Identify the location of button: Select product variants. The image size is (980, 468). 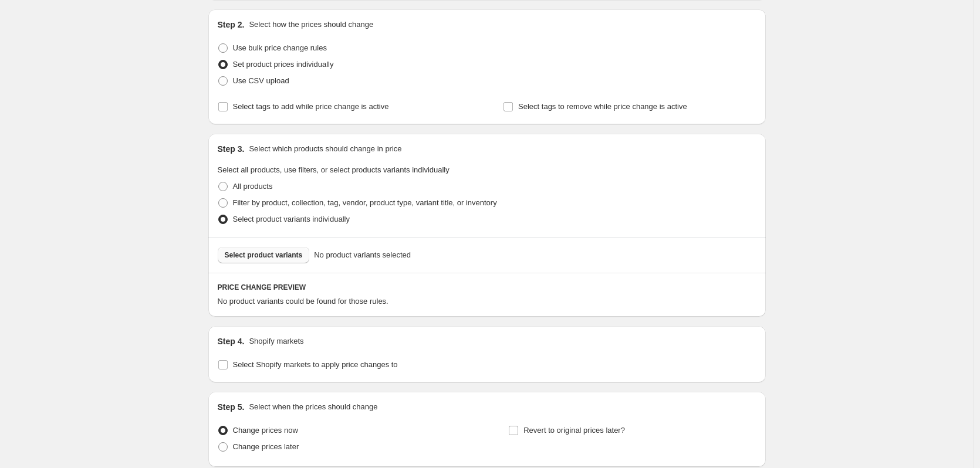
(263, 255).